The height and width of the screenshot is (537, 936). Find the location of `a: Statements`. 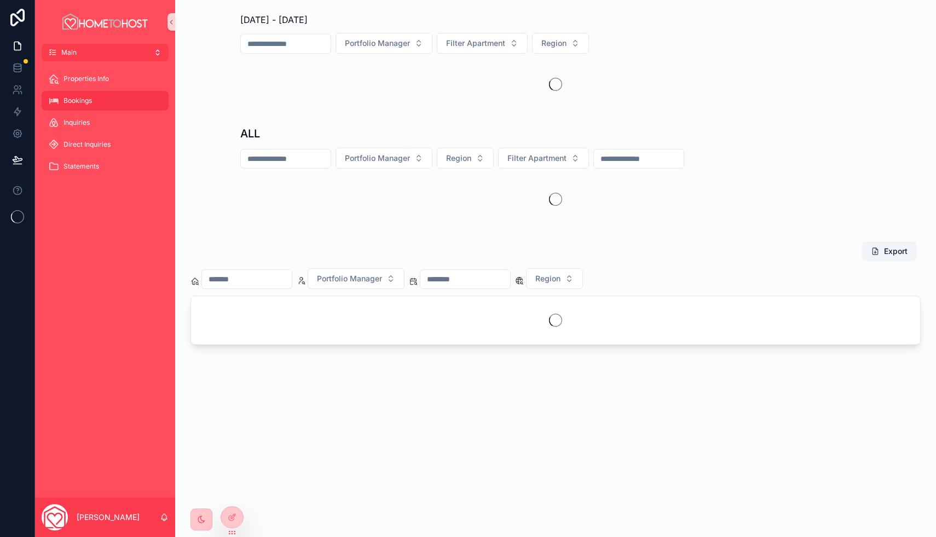

a: Statements is located at coordinates (105, 166).